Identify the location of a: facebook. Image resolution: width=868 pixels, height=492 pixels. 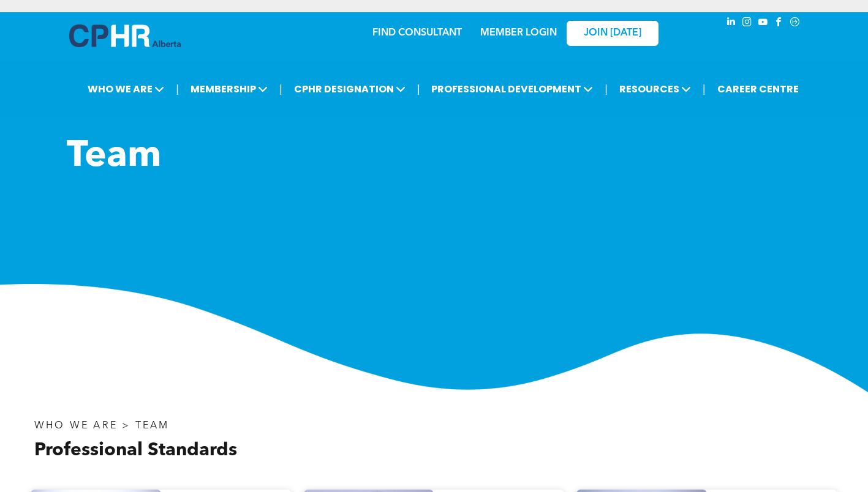
(779, 24).